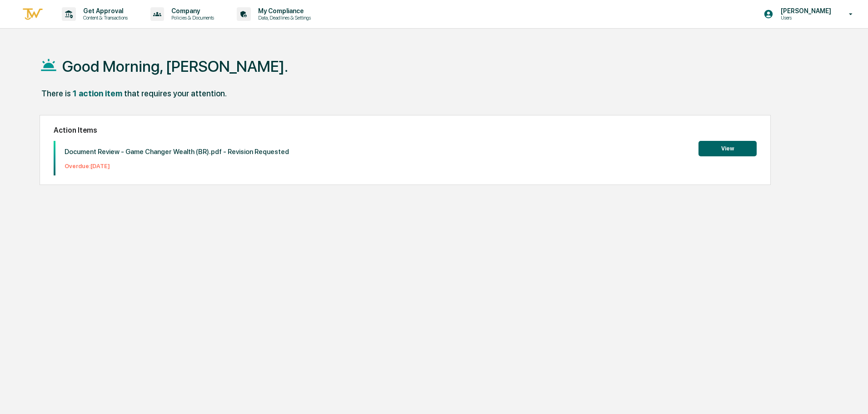  I want to click on button: View, so click(728, 149).